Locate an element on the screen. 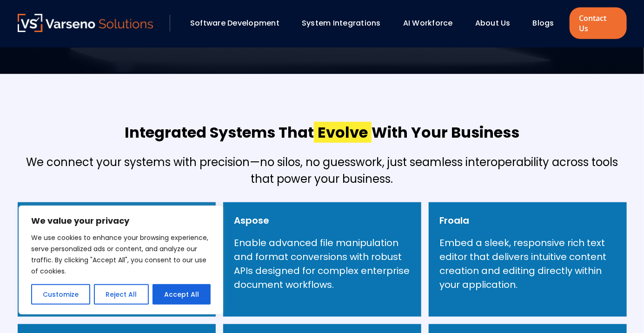  a: AI Workforce is located at coordinates (427, 22).